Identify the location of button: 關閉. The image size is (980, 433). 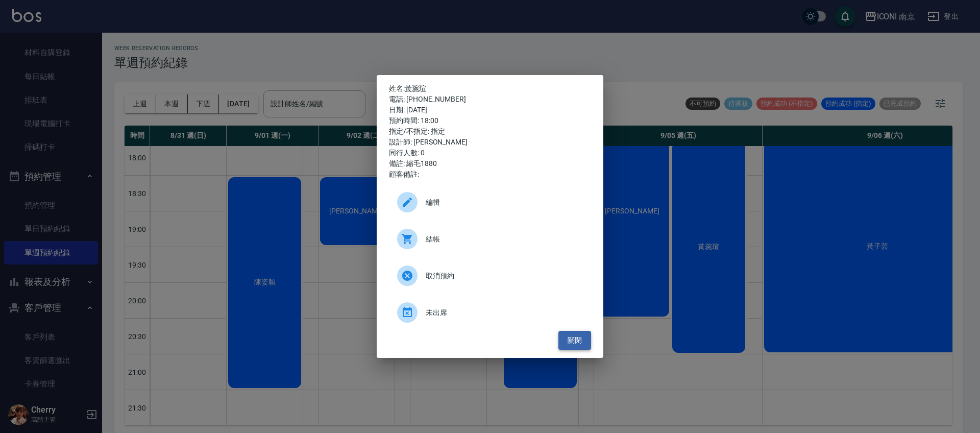
(575, 340).